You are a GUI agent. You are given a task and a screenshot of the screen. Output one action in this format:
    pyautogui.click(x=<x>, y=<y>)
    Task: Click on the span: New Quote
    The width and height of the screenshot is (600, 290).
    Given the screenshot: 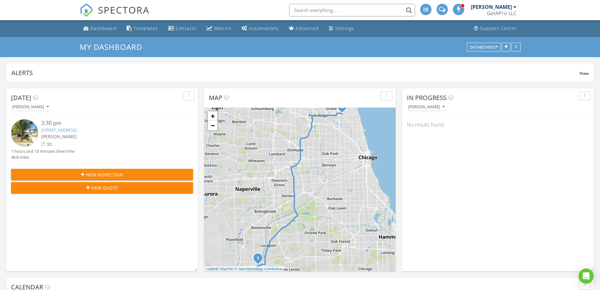 What is the action you would take?
    pyautogui.click(x=105, y=187)
    